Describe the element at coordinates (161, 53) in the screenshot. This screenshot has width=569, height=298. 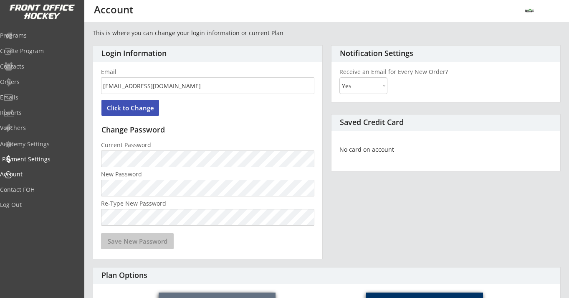
I see `div: Login Information` at that location.